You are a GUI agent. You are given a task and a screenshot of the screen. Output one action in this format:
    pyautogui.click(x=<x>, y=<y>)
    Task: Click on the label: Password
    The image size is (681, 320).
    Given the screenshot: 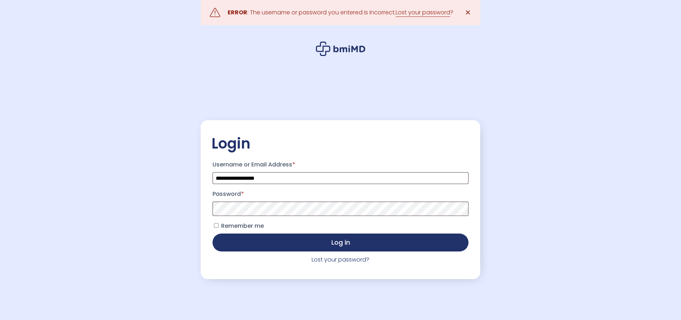 What is the action you would take?
    pyautogui.click(x=340, y=194)
    